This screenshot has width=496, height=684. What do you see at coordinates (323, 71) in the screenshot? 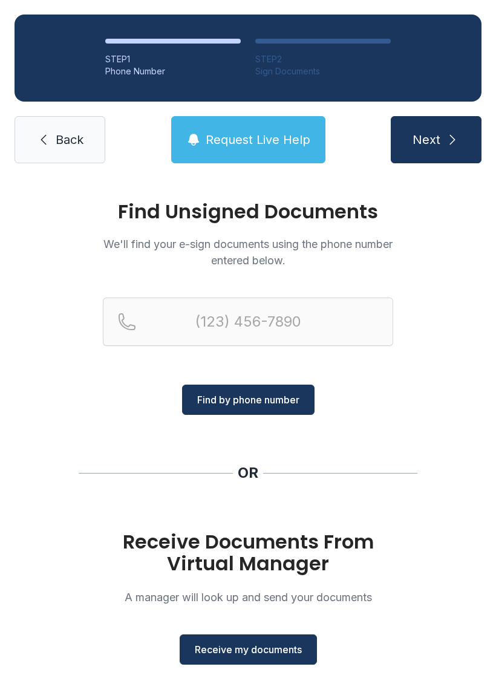
I see `div: Sign Documents` at bounding box center [323, 71].